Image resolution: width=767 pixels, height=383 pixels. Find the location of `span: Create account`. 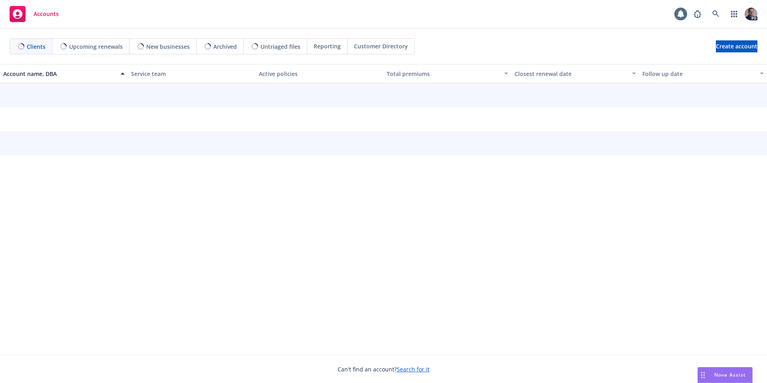

span: Create account is located at coordinates (736, 46).